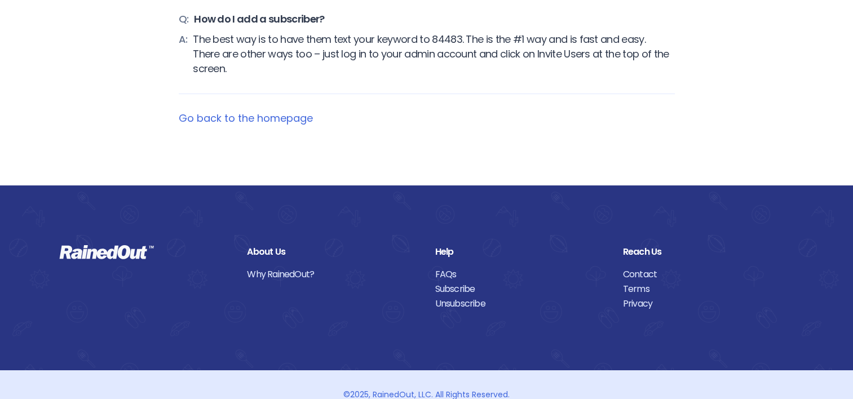  I want to click on a: Privacy, so click(708, 304).